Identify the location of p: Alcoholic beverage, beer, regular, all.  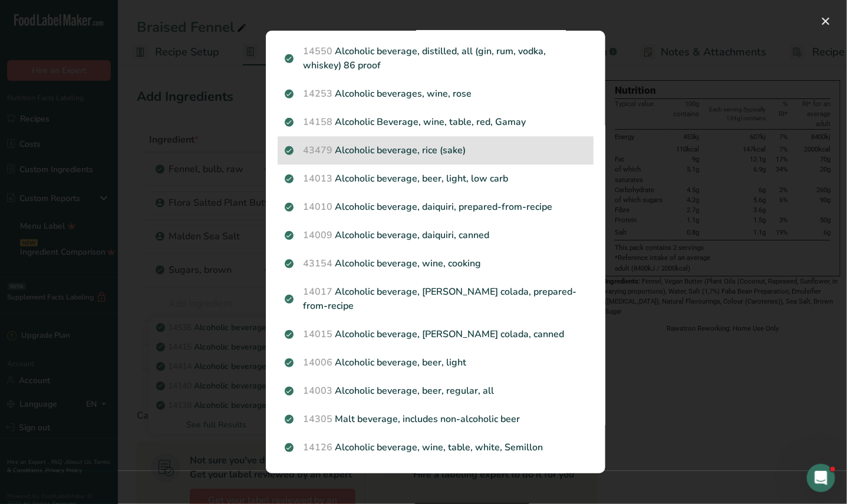
(436, 390).